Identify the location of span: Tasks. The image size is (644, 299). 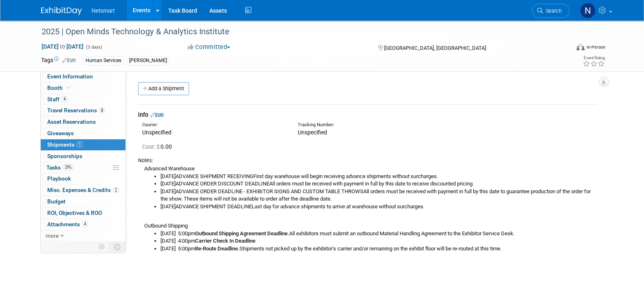
(60, 167).